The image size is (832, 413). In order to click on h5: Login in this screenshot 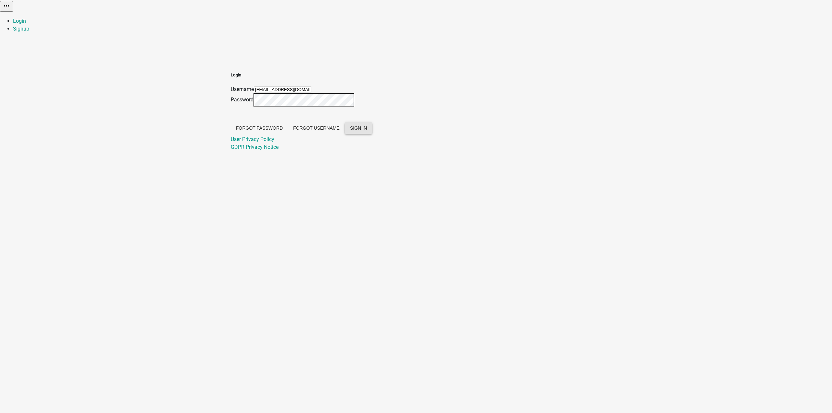, I will do `click(301, 75)`.